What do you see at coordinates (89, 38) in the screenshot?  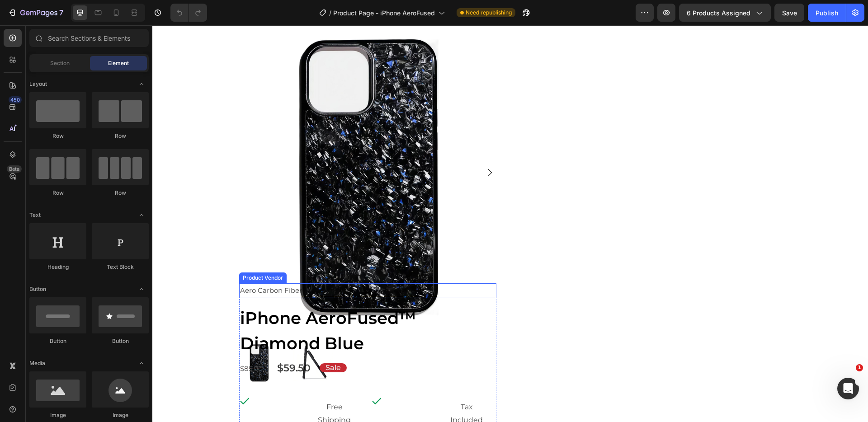 I see `input: Search Sections & Elements` at bounding box center [89, 38].